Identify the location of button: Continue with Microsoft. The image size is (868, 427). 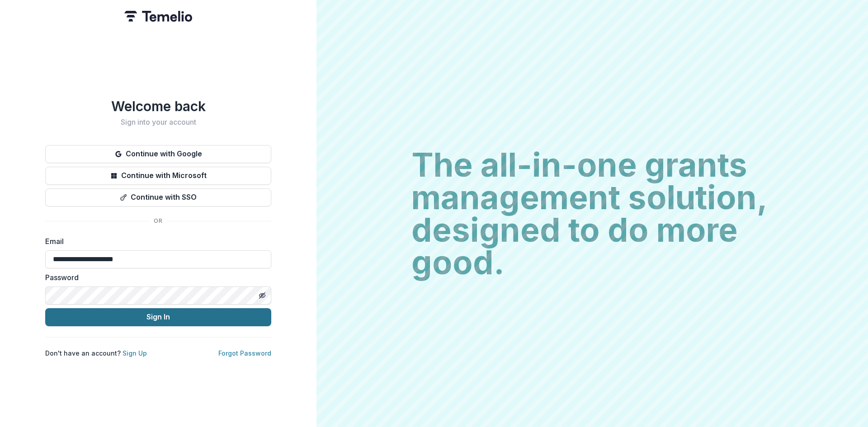
(158, 176).